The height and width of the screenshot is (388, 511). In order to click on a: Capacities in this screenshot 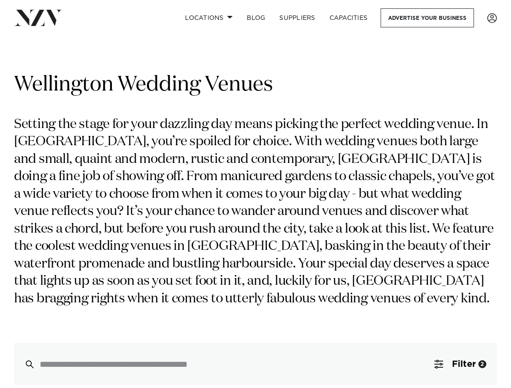, I will do `click(349, 18)`.